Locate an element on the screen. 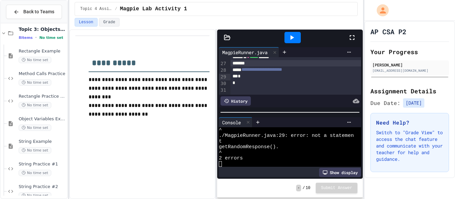 The width and height of the screenshot is (455, 199). span: 2 errors is located at coordinates (231, 158).